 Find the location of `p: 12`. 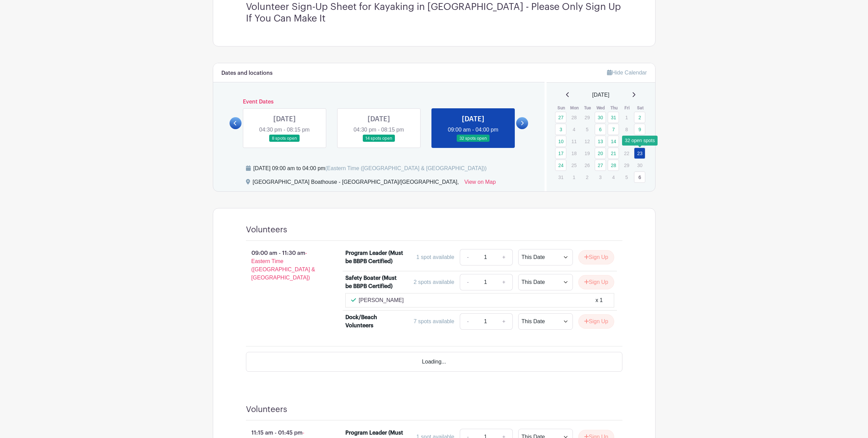

p: 12 is located at coordinates (587, 141).